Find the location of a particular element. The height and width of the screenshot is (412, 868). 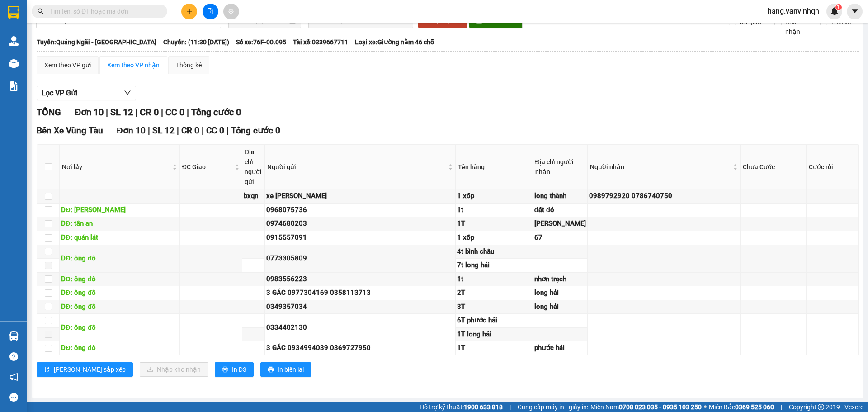

span: Kho nhận is located at coordinates (798, 27).